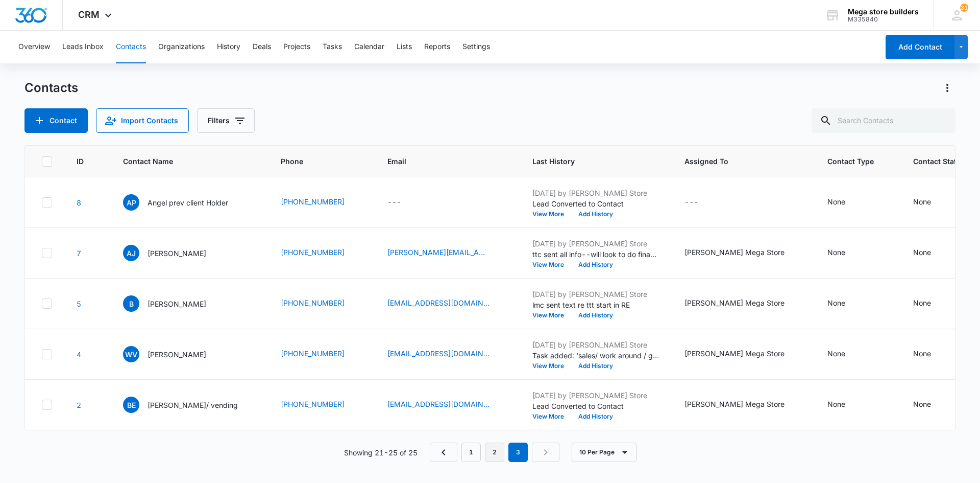  Describe the element at coordinates (83, 47) in the screenshot. I see `button: Leads Inbox` at that location.